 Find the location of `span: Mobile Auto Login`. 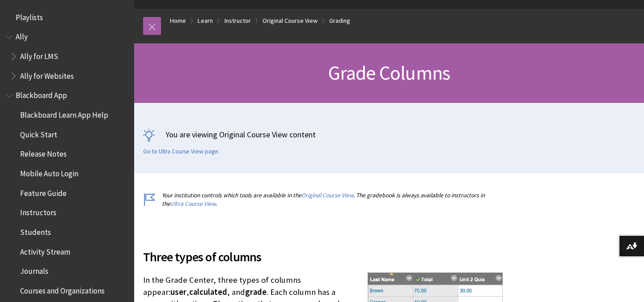

span: Mobile Auto Login is located at coordinates (49, 172).